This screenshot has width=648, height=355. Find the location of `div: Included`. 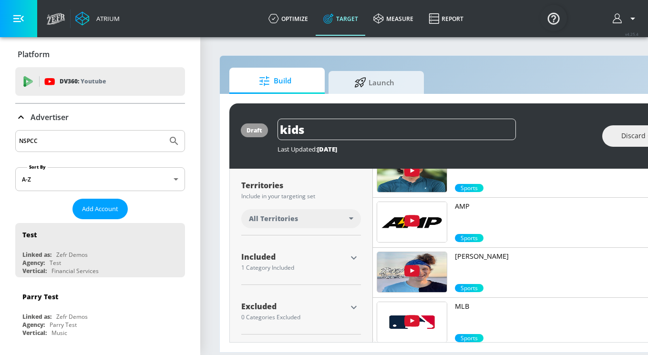

div: Included is located at coordinates (294, 257).